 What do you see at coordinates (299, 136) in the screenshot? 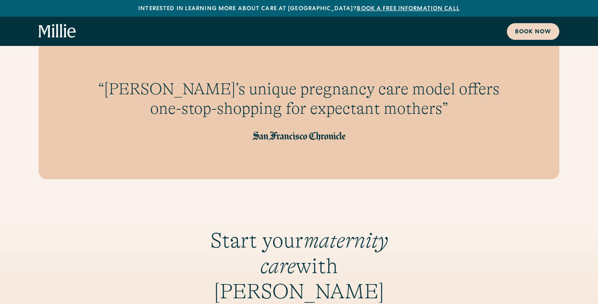
I see `img: San Francisco Chronicle logo` at bounding box center [299, 136].